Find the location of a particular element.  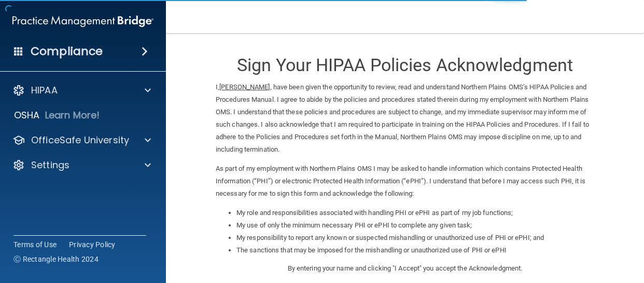

p: Settings is located at coordinates (50, 165).